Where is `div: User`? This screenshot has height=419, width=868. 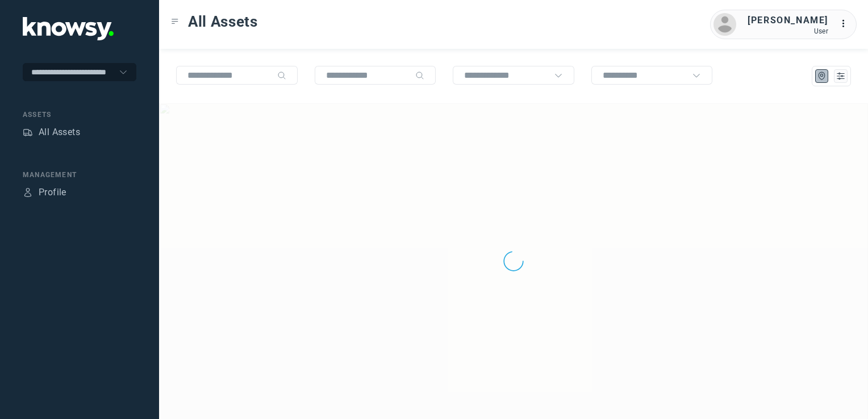 div: User is located at coordinates (788, 31).